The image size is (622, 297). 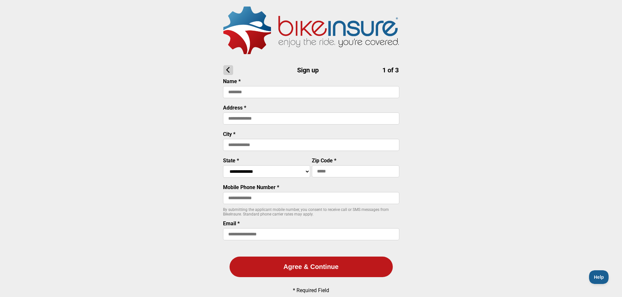 I want to click on h1: Sign up, so click(x=311, y=70).